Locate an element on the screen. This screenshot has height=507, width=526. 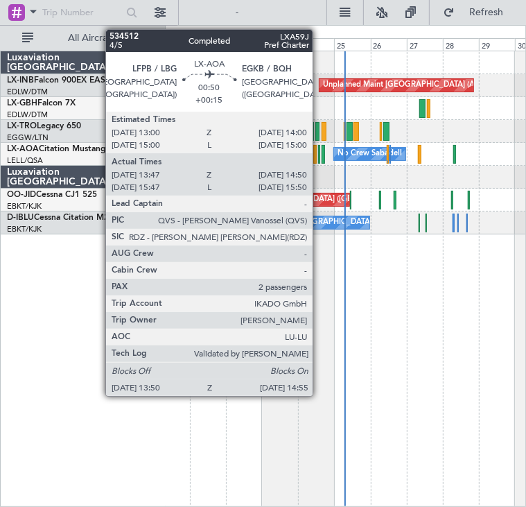
a: LX-GBHFalcon 7X is located at coordinates (41, 103).